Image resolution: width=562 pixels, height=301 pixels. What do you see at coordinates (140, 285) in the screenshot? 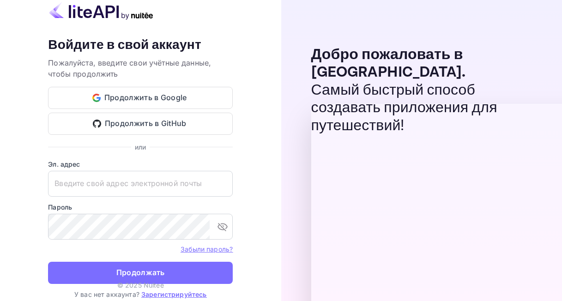
I see `ya-tr-span: © 2025 Nuitee` at bounding box center [140, 285].